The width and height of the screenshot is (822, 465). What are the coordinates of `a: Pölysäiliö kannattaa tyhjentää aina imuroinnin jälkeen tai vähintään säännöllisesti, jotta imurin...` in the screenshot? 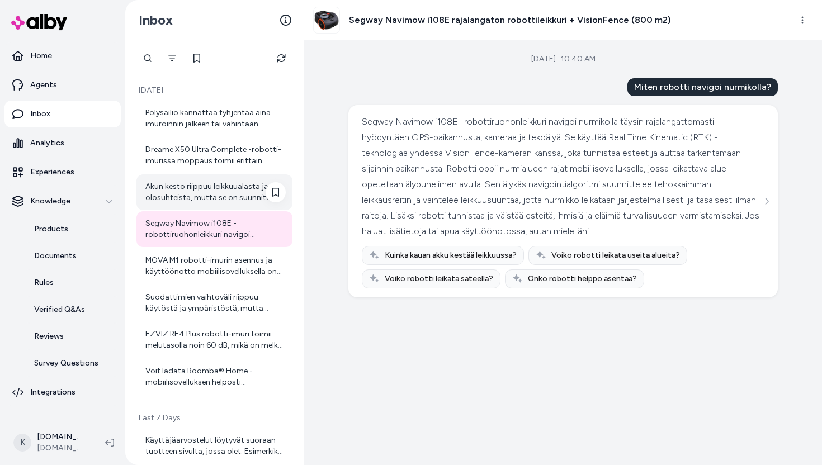 It's located at (214, 119).